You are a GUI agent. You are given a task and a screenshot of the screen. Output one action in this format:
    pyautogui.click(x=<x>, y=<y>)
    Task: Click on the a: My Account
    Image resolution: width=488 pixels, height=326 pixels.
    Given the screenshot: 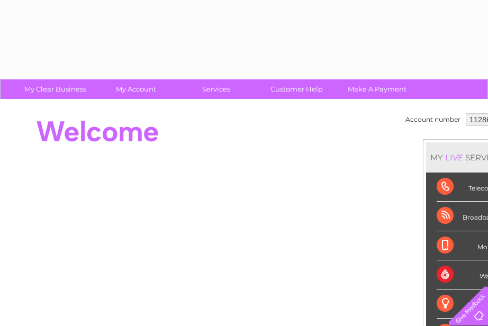 What is the action you would take?
    pyautogui.click(x=135, y=89)
    